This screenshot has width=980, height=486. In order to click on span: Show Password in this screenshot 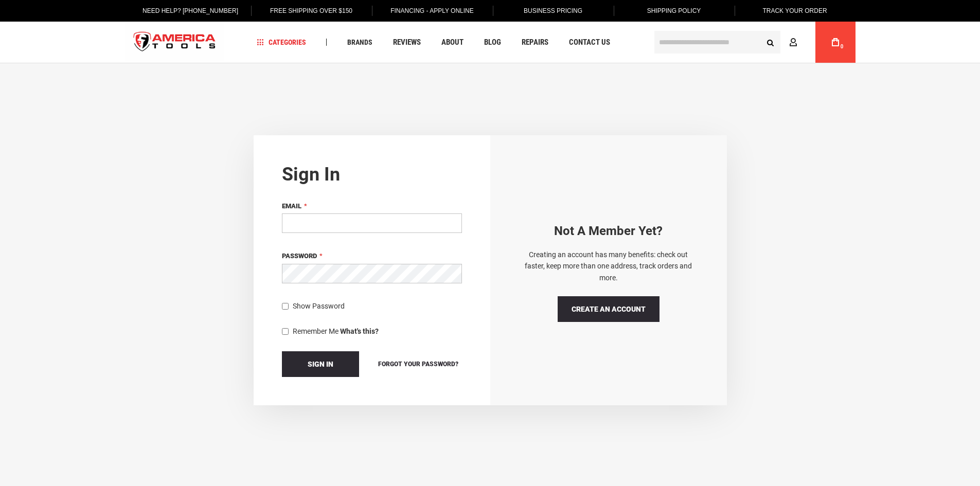, I will do `click(319, 306)`.